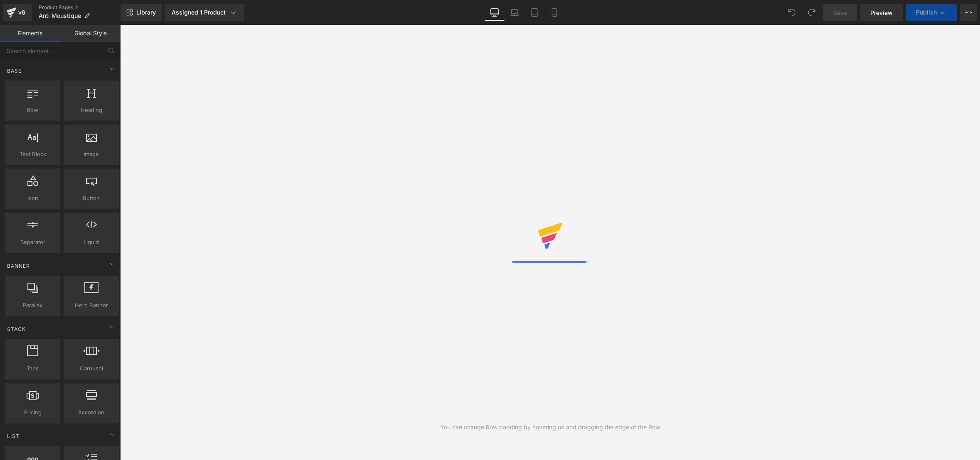 The width and height of the screenshot is (980, 460). What do you see at coordinates (204, 13) in the screenshot?
I see `div: Assigned 1 Product` at bounding box center [204, 13].